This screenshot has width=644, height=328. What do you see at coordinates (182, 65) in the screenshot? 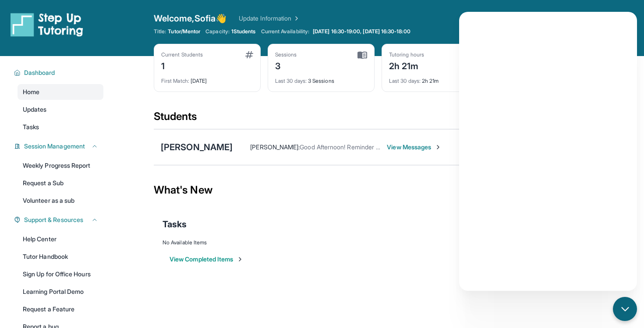
I see `div: 1` at bounding box center [182, 65].